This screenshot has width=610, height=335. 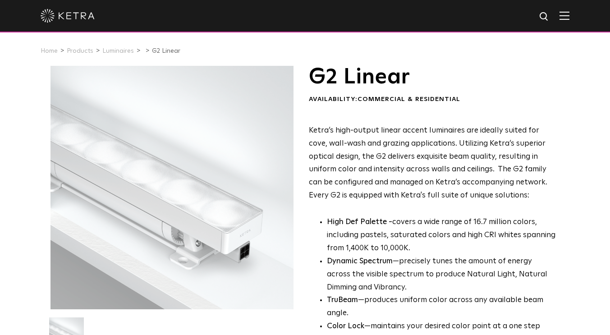 What do you see at coordinates (360, 261) in the screenshot?
I see `strong: Dynamic Spectrum` at bounding box center [360, 261].